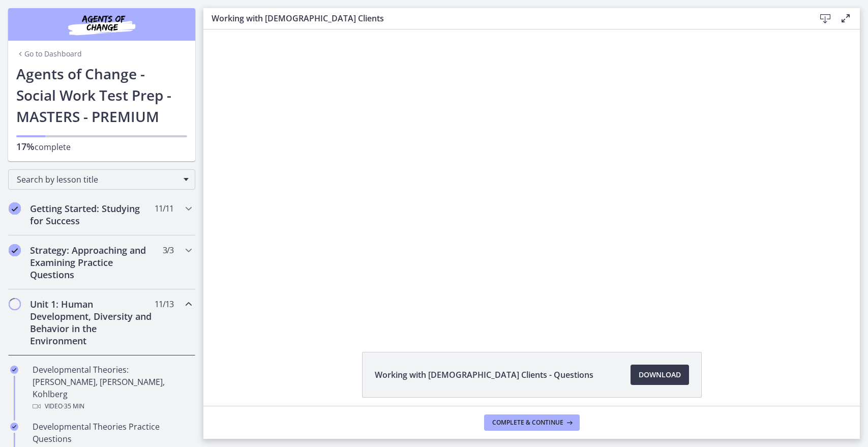  Describe the element at coordinates (92, 215) in the screenshot. I see `h2: Getting Started: Studying for Success` at that location.